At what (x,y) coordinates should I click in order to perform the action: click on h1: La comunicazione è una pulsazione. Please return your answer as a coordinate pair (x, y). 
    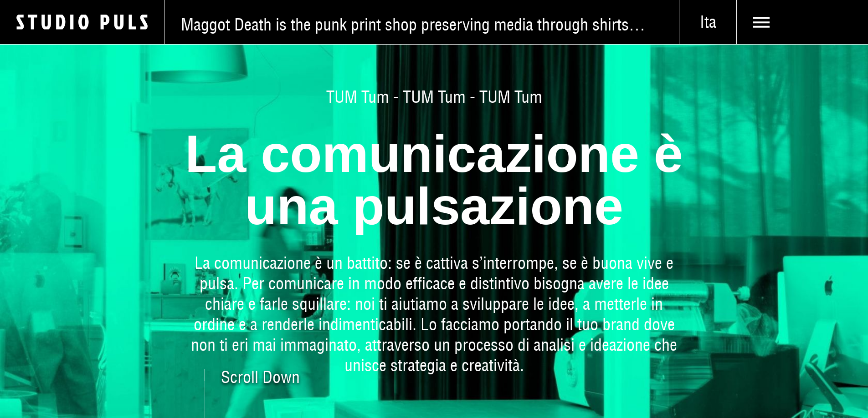
    Looking at the image, I should click on (434, 181).